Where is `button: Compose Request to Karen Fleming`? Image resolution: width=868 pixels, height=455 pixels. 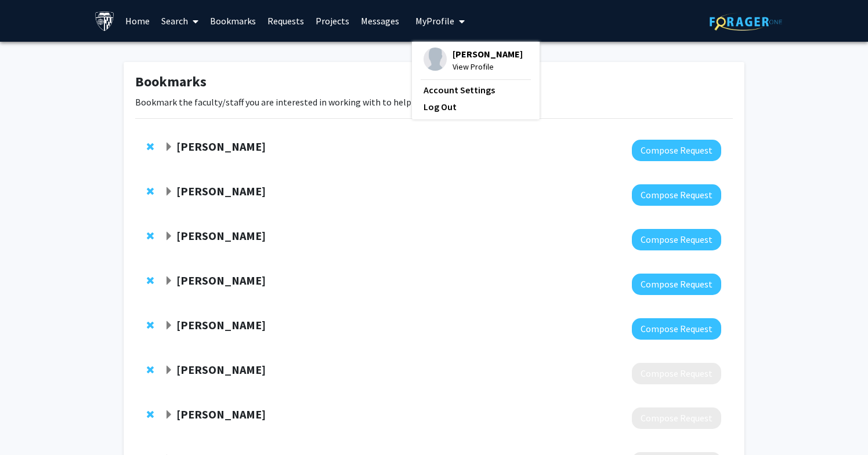 button: Compose Request to Karen Fleming is located at coordinates (677, 195).